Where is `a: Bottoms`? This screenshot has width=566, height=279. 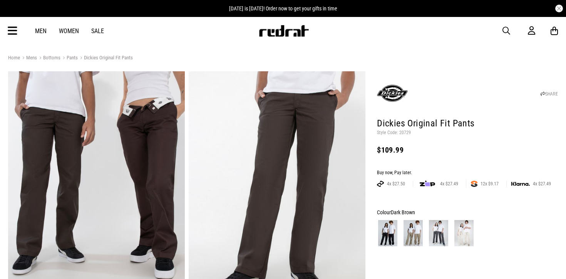
a: Bottoms is located at coordinates (49, 58).